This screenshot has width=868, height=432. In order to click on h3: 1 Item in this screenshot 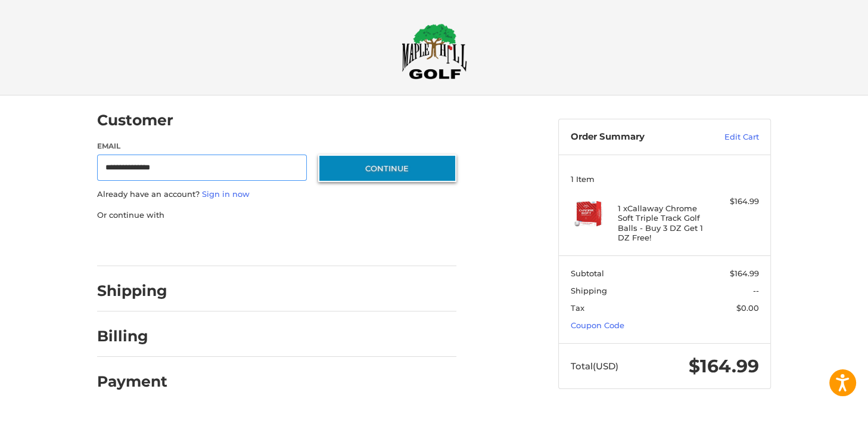, I will do `click(665, 179)`.